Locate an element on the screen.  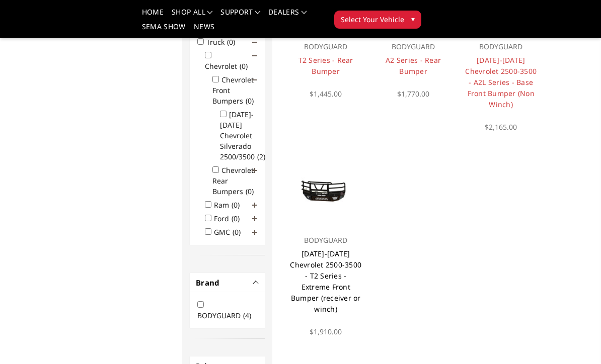
a: News is located at coordinates (204, 30).